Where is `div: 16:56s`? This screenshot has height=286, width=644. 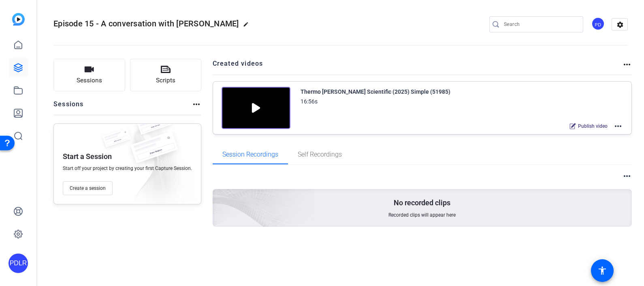
div: 16:56s is located at coordinates (309, 101).